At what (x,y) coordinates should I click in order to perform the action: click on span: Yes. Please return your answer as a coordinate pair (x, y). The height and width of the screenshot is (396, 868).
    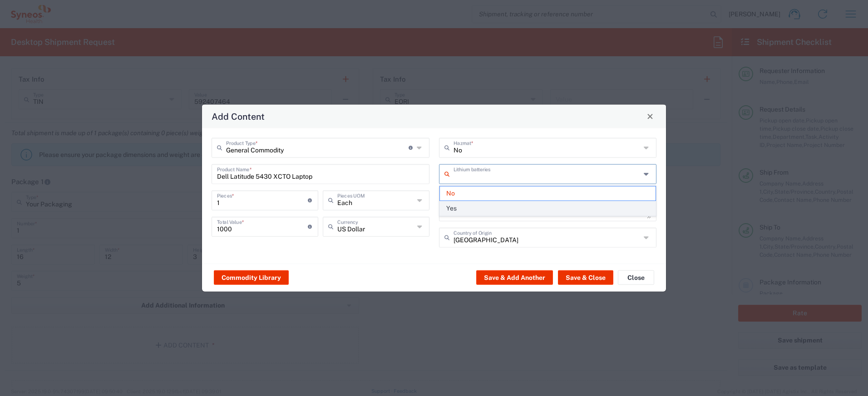
    Looking at the image, I should click on (548, 208).